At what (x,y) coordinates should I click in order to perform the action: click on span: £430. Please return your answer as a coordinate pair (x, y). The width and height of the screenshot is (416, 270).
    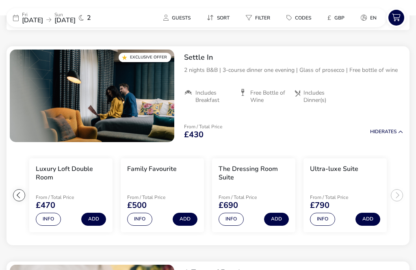
    Looking at the image, I should click on (194, 135).